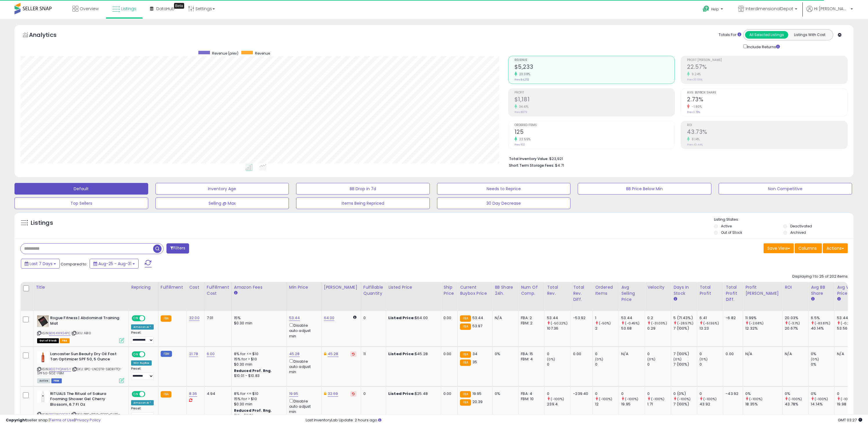 This screenshot has height=426, width=868. Describe the element at coordinates (56, 381) in the screenshot. I see `span: FBM` at that location.